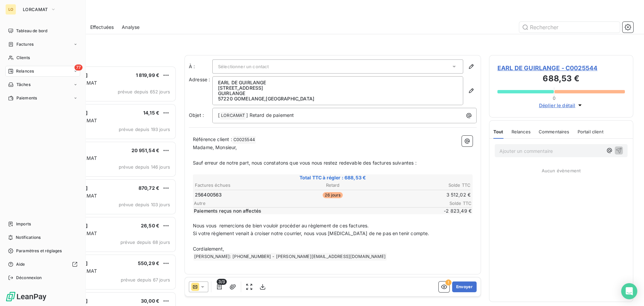  I want to click on span: 3/3, so click(222, 282).